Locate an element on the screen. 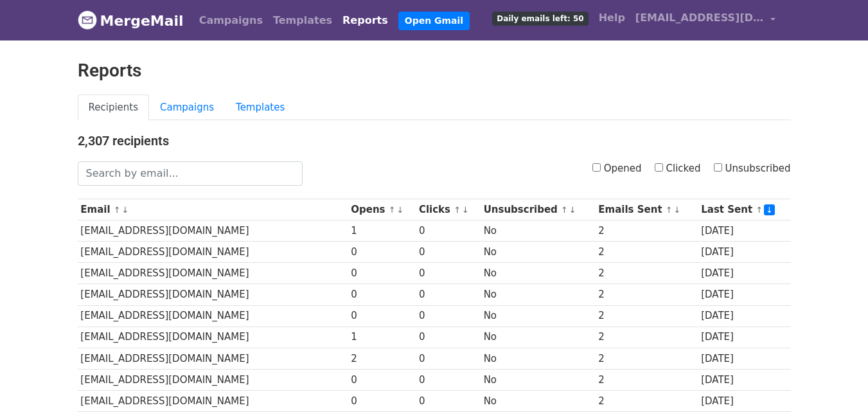 Image resolution: width=868 pixels, height=412 pixels. th: Opens is located at coordinates (382, 210).